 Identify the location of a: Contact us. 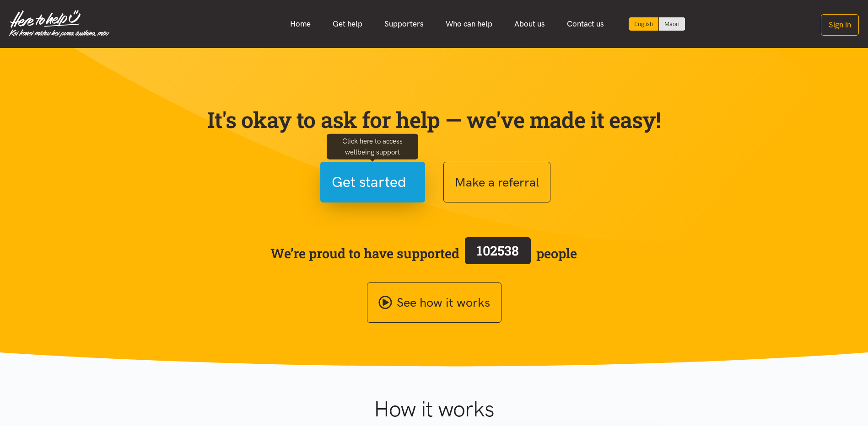
(586, 24).